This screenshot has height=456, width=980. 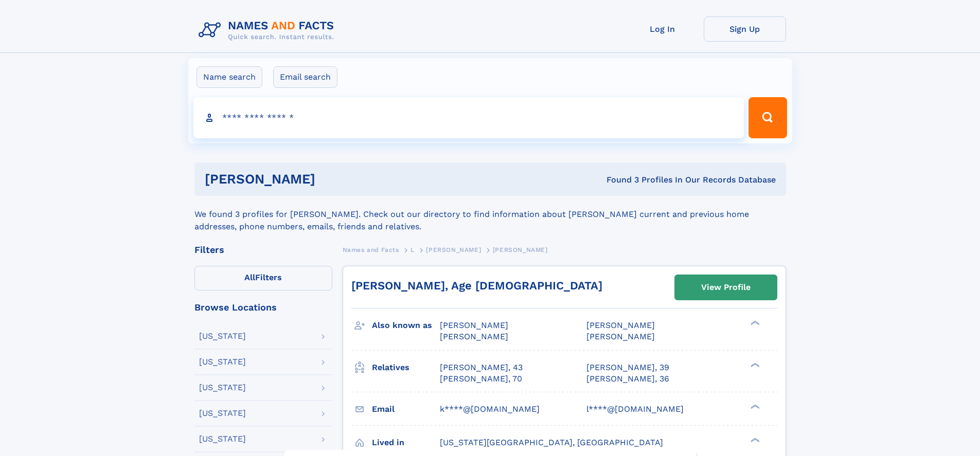 I want to click on input: search input, so click(x=469, y=118).